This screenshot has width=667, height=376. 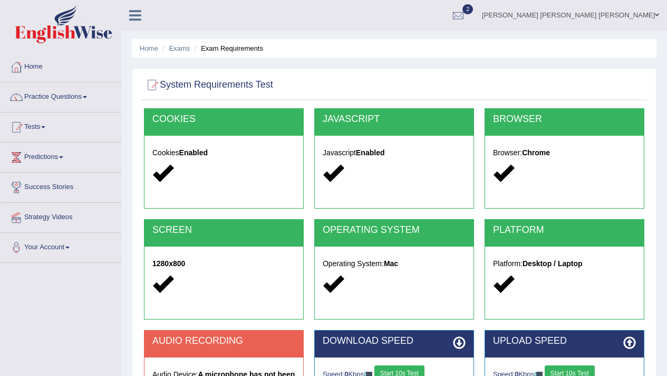 I want to click on h2: OPERATING SYSTEM, so click(x=394, y=230).